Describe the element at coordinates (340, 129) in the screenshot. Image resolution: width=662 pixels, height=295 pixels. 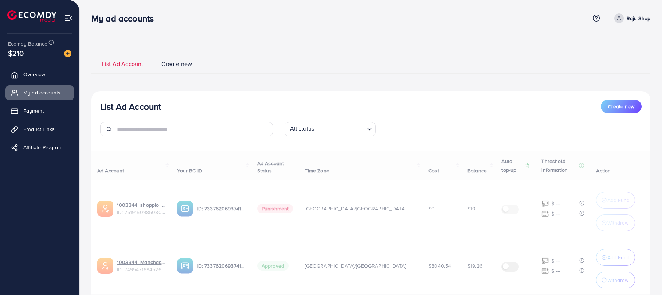
I see `input: Search for option` at that location.